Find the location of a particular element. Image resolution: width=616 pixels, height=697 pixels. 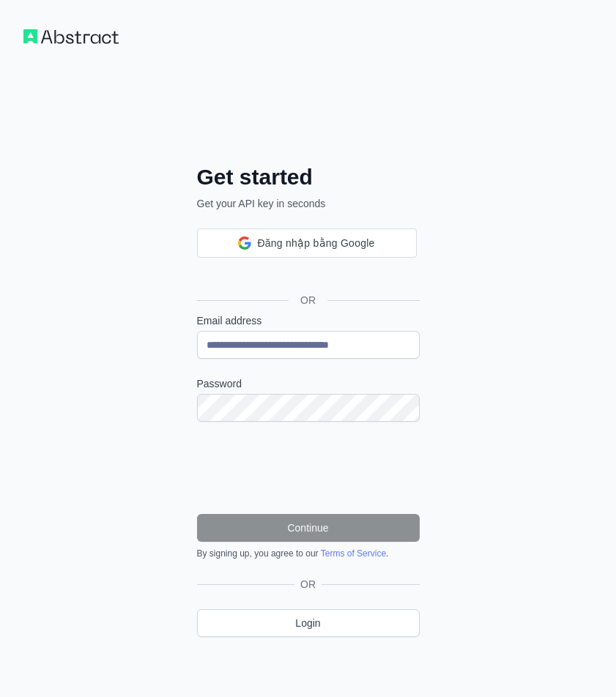

a: Terms of Service is located at coordinates (353, 553).